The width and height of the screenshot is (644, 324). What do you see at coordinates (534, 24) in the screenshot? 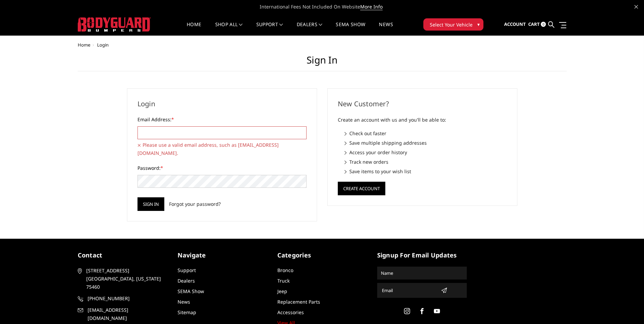
I see `span: Cart` at bounding box center [534, 24].